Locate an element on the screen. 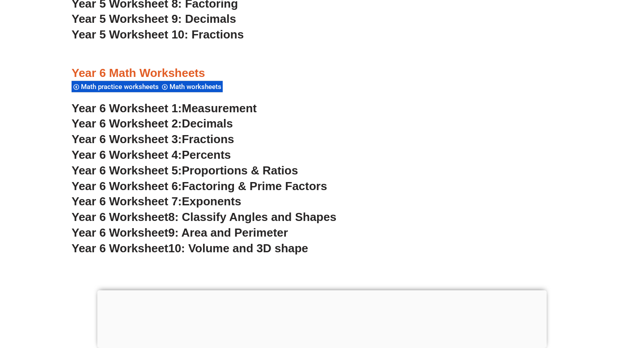  div: Math worksheets is located at coordinates (192, 86).